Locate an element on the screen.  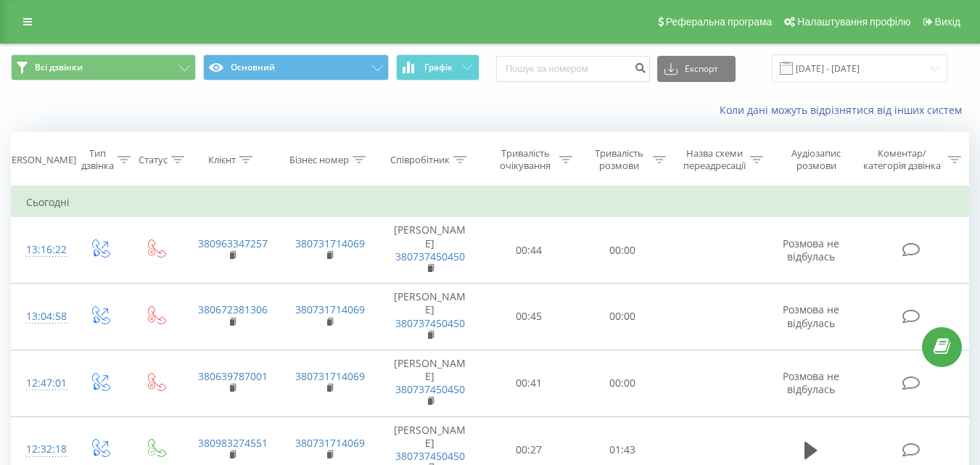
div: Бізнес номер is located at coordinates (319, 160).